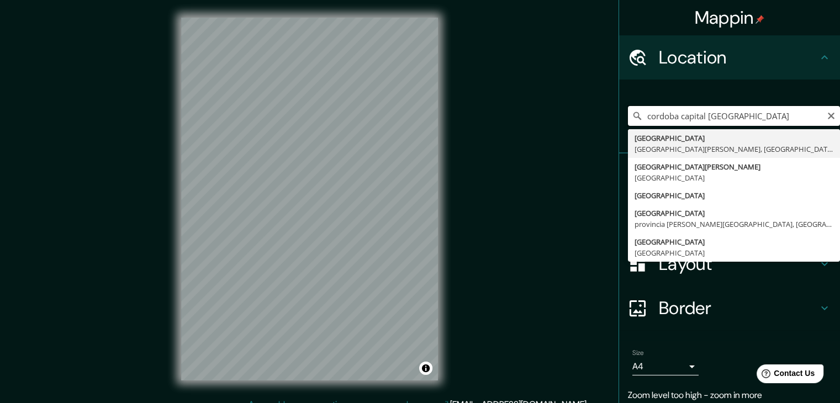 This screenshot has height=403, width=840. Describe the element at coordinates (738, 264) in the screenshot. I see `h4: Layout` at that location.